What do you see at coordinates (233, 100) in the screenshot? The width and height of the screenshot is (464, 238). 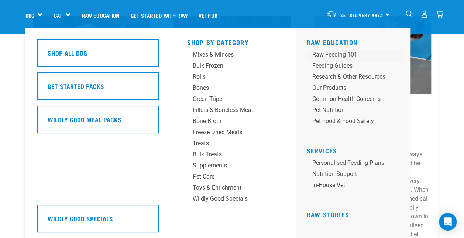 I see `a: Green Tripe` at bounding box center [233, 100].